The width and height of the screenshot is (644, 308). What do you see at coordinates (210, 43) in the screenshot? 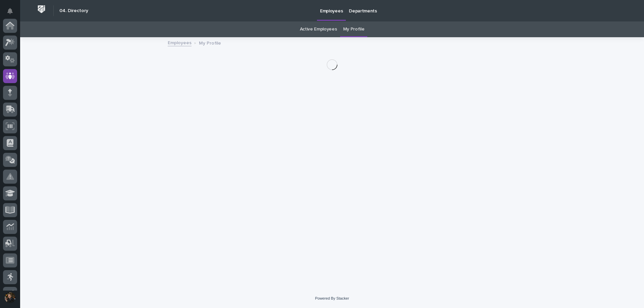
I see `p: My Profile` at bounding box center [210, 43].